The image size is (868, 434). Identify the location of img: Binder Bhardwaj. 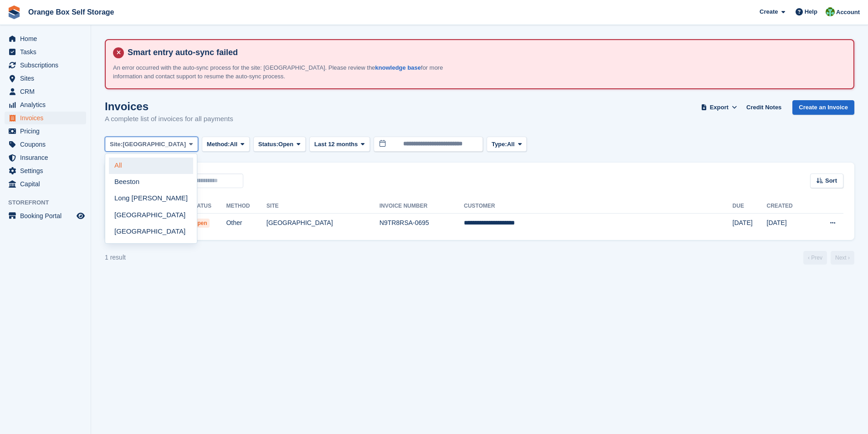
(831, 12).